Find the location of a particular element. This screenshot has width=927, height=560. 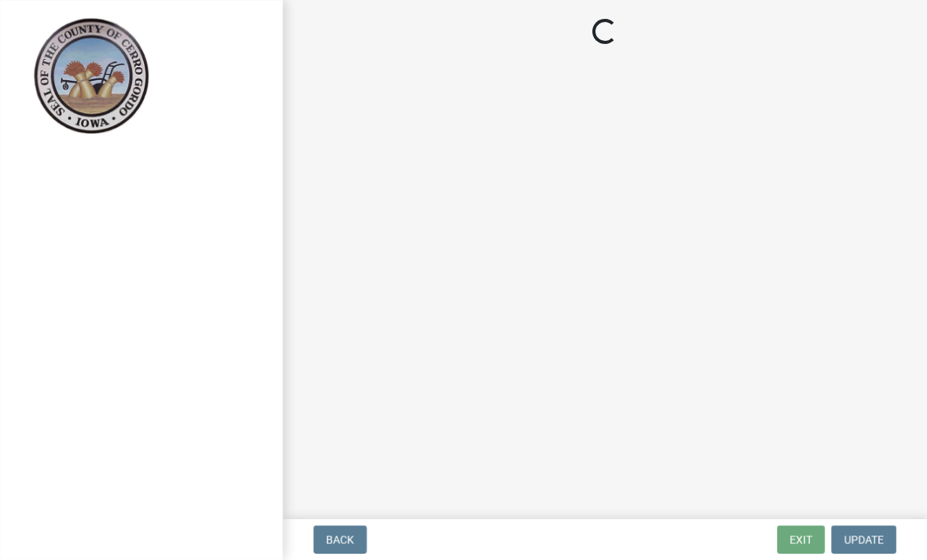

span: Update is located at coordinates (864, 540).